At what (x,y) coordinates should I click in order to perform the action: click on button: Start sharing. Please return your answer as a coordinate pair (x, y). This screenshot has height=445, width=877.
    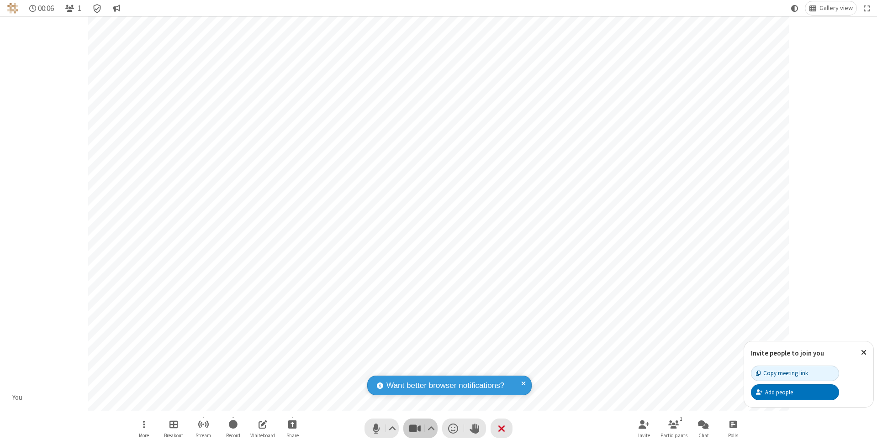
    Looking at the image, I should click on (292, 428).